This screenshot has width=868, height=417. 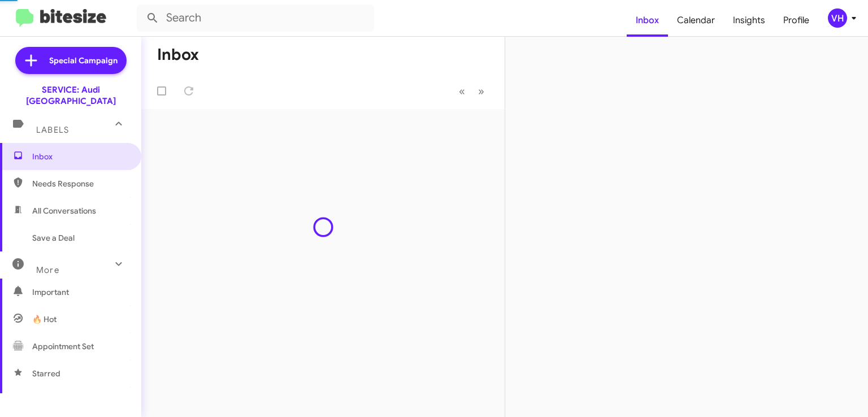 What do you see at coordinates (63, 346) in the screenshot?
I see `span: Appointment Set` at bounding box center [63, 346].